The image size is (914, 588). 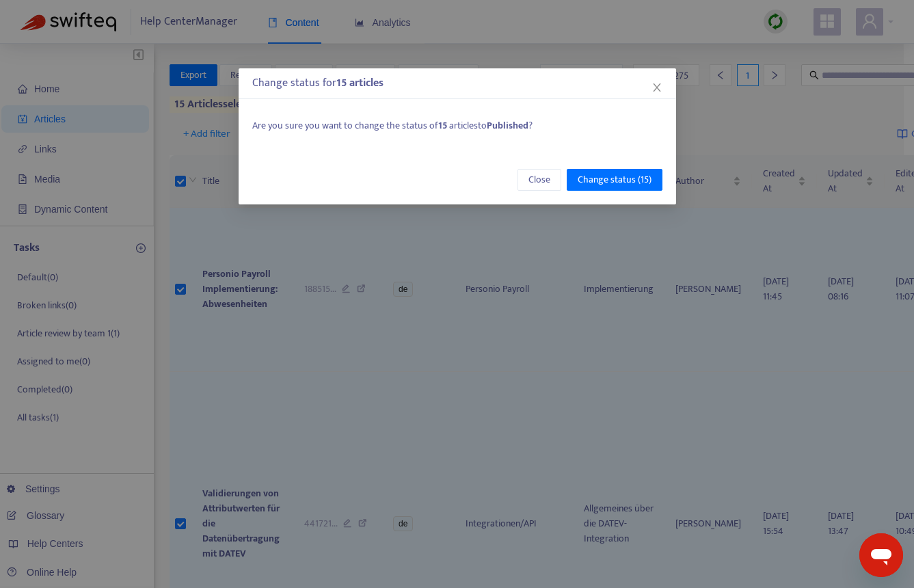 What do you see at coordinates (457, 83) in the screenshot?
I see `div: Change status for` at bounding box center [457, 83].